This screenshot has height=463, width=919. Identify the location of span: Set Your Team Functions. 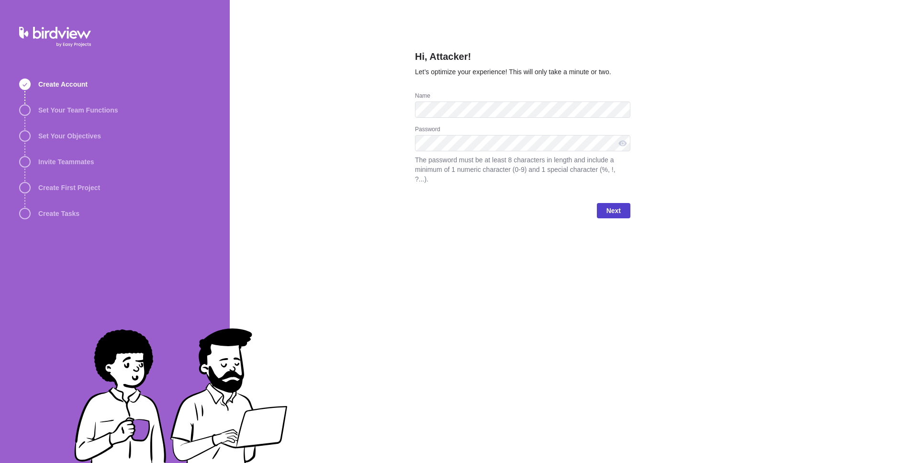
(78, 110).